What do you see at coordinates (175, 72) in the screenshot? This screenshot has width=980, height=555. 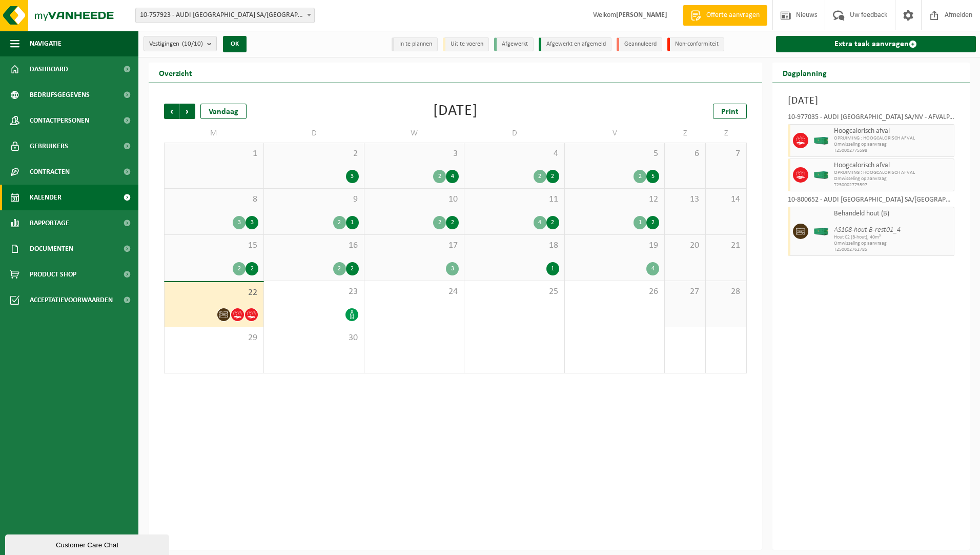 I see `h2: Overzicht` at bounding box center [175, 72].